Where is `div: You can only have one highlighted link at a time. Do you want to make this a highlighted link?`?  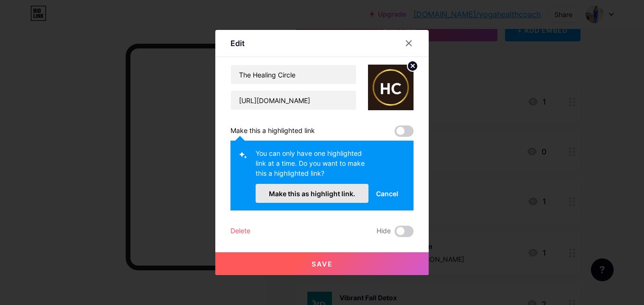 div: You can only have one highlighted link at a time. Do you want to make this a highlighted link? is located at coordinates (312, 166).